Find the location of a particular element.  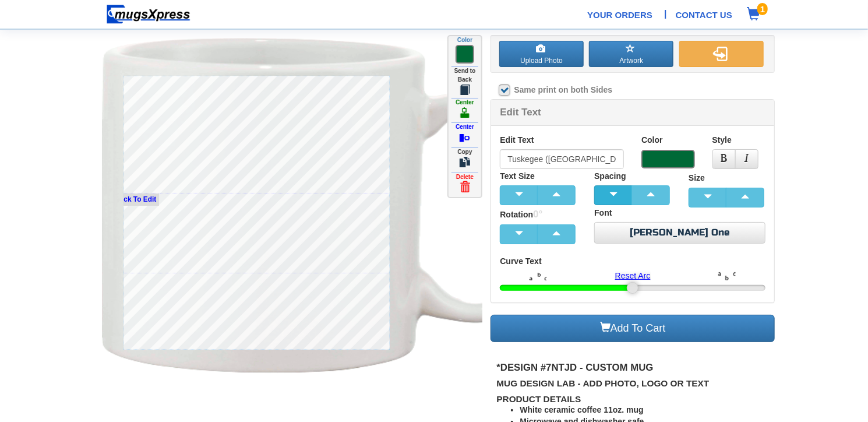

label: Text Size is located at coordinates (538, 177).